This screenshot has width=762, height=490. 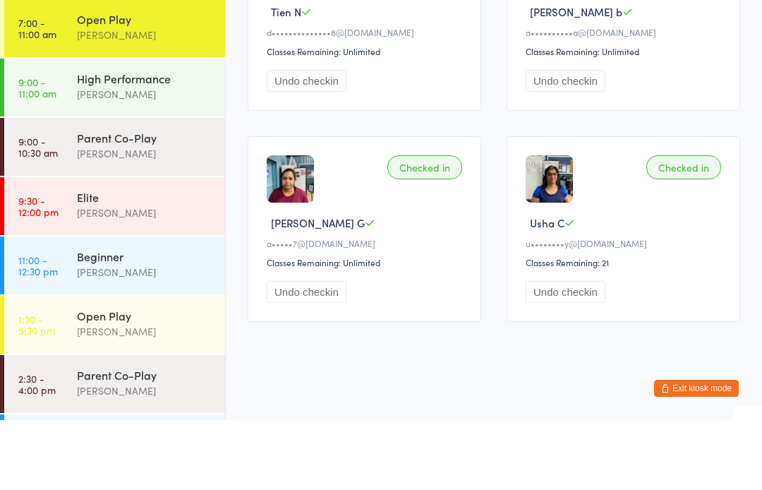 I want to click on time: 9:00 - 10:30 am, so click(x=38, y=217).